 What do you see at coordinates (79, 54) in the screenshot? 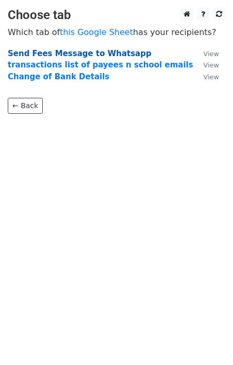
I see `a: Send Fees Message to Whatsapp` at bounding box center [79, 54].